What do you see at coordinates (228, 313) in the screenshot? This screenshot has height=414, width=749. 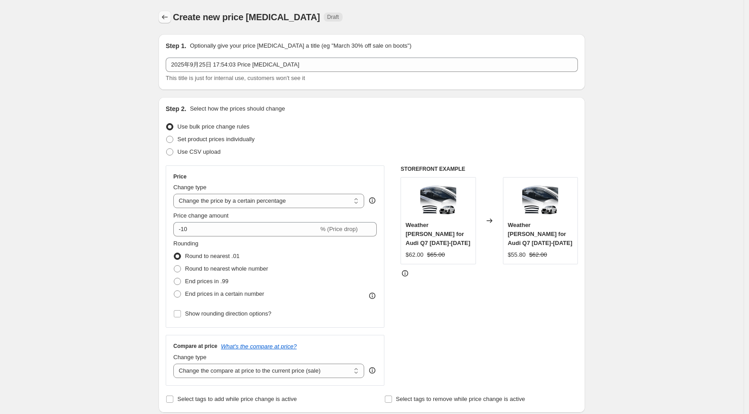 I see `span: Show rounding direction options?` at bounding box center [228, 313].